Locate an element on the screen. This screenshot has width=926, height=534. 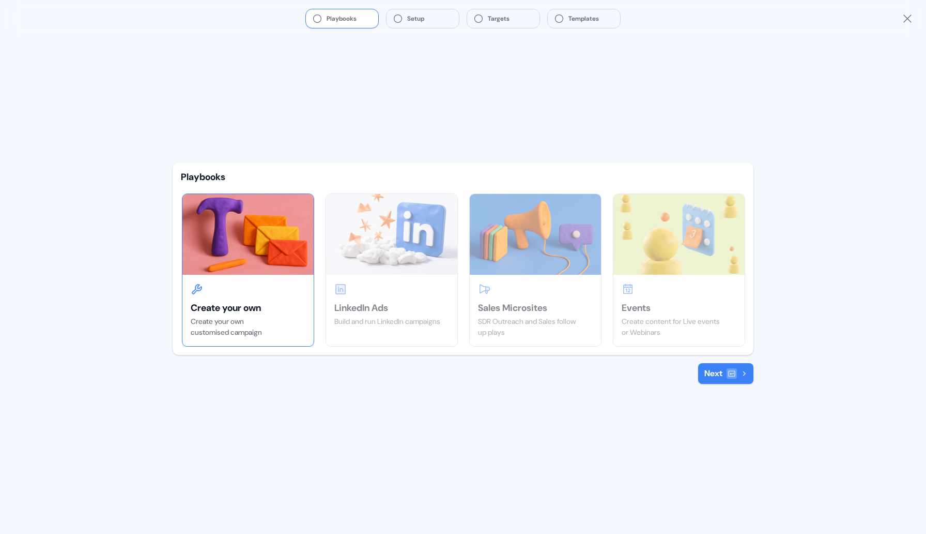
div: Build and run LinkedIn campaigns is located at coordinates (392, 321).